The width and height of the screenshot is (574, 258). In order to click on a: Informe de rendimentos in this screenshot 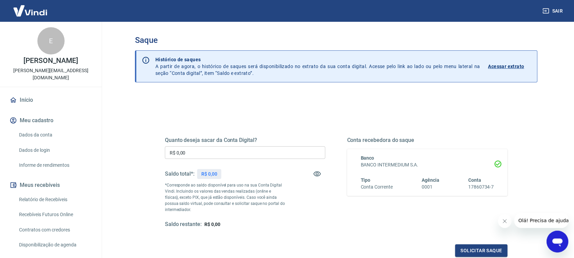, I will do `click(55, 165)`.